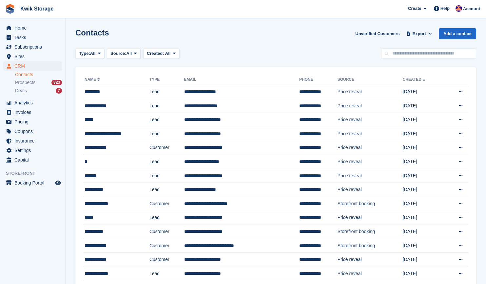 The width and height of the screenshot is (486, 284). What do you see at coordinates (59, 91) in the screenshot?
I see `div: 7` at bounding box center [59, 91].